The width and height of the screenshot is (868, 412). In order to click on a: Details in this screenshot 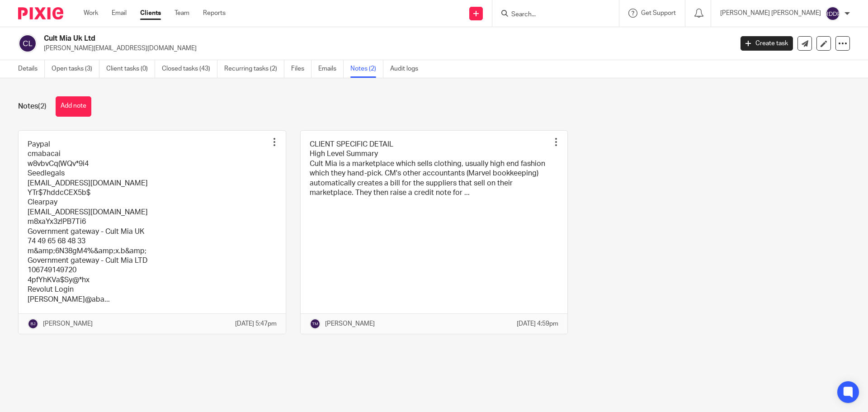, I will do `click(31, 69)`.